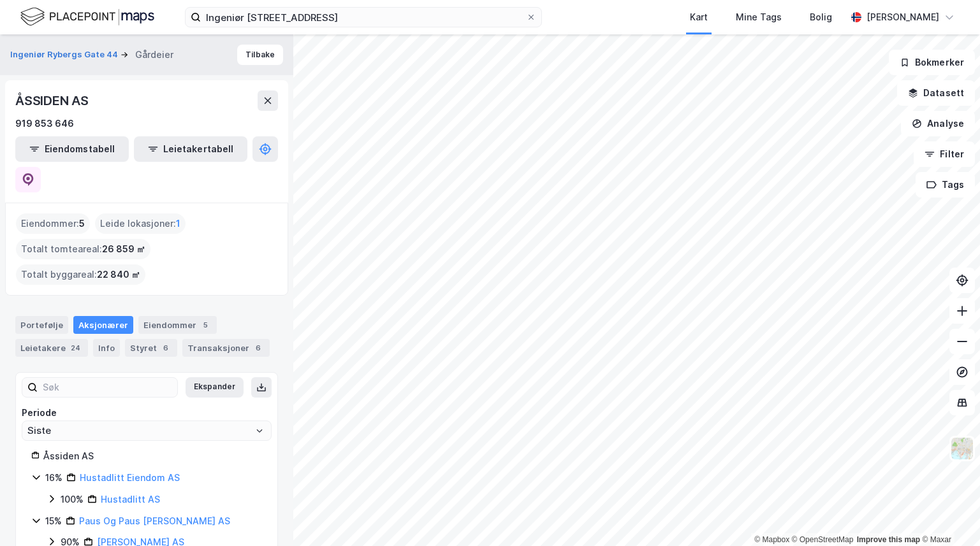 This screenshot has width=980, height=546. I want to click on button: Datasett, so click(936, 93).